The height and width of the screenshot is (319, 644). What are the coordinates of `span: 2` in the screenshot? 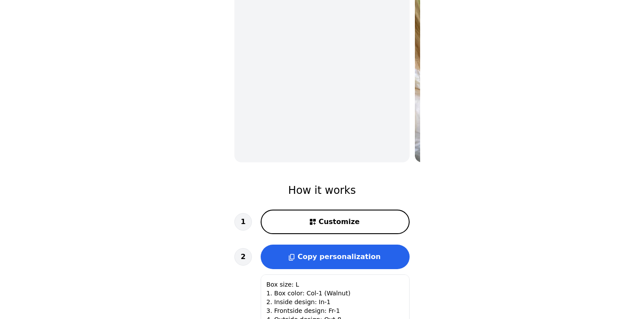 It's located at (242, 257).